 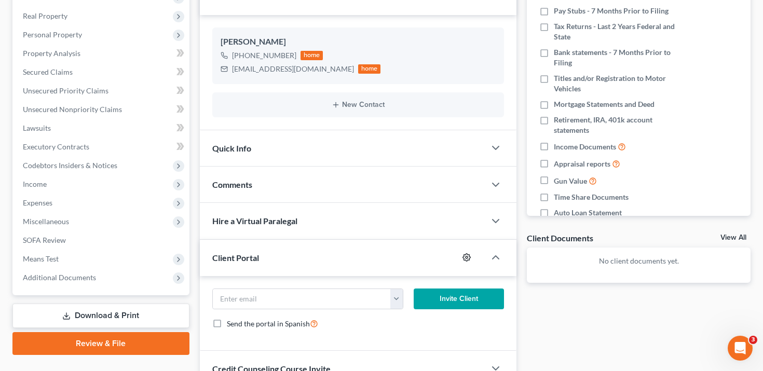 What do you see at coordinates (638, 261) in the screenshot?
I see `p: No client documents yet.` at bounding box center [638, 261].